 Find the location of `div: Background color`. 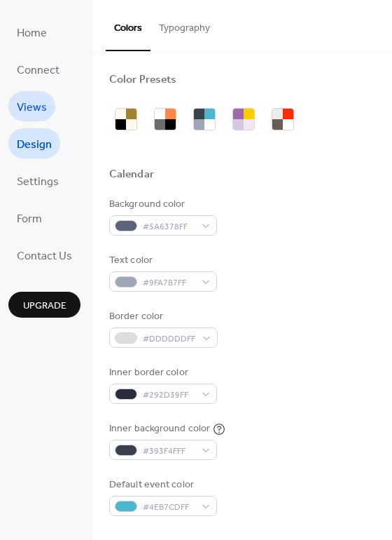

div: Background color is located at coordinates (162, 204).